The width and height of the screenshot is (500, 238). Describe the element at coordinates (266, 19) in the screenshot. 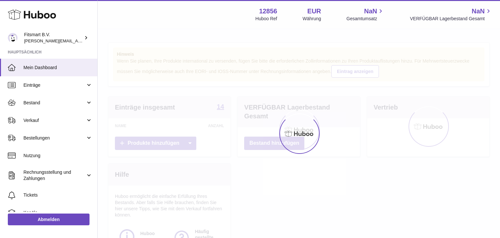

I see `div: Huboo Ref` at that location.